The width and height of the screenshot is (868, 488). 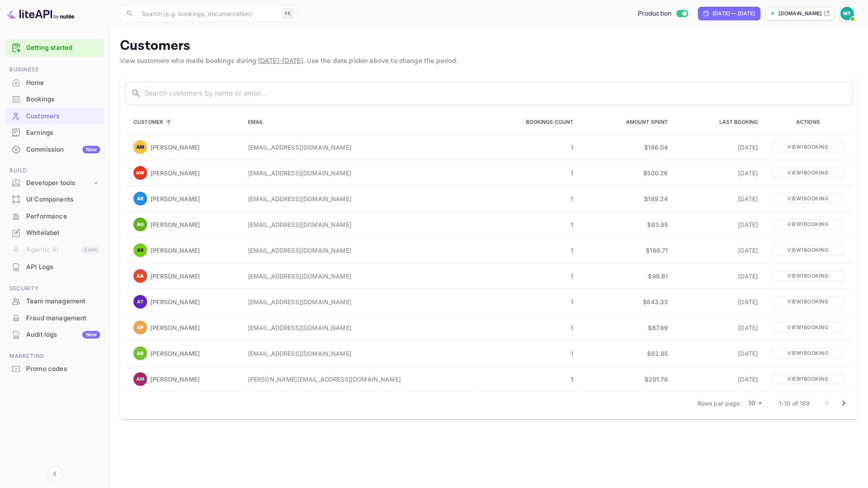 I want to click on div: Fraud management, so click(x=63, y=318).